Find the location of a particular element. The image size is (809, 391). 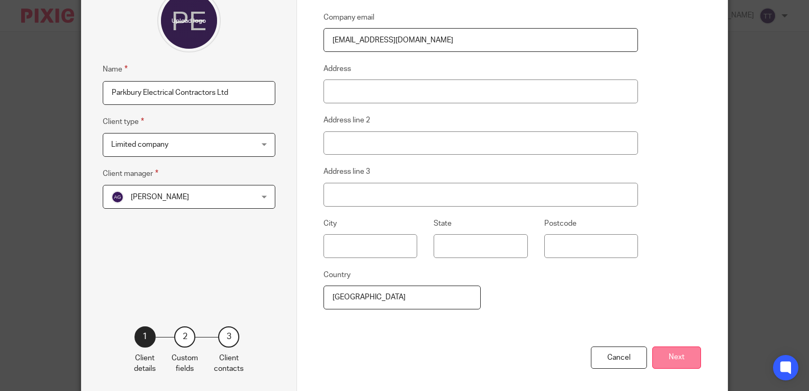

span: Limited company is located at coordinates (140, 144).